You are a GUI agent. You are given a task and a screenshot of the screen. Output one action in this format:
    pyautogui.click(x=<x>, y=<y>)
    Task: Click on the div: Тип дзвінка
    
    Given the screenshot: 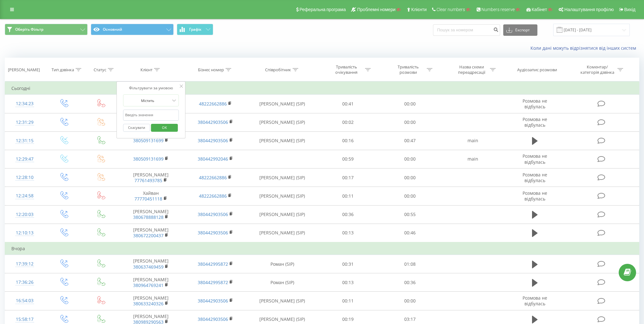 What is the action you would take?
    pyautogui.click(x=63, y=70)
    